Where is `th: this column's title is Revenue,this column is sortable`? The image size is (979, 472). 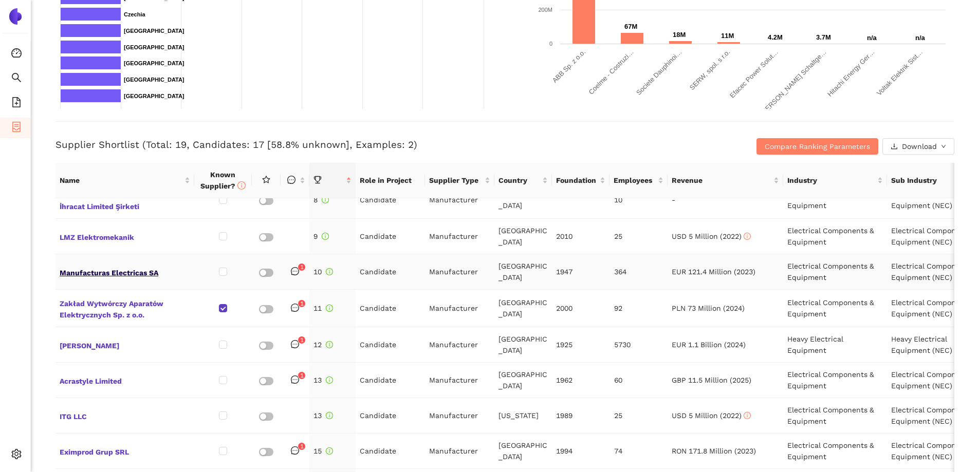
th: this column's title is Revenue,this column is sortable is located at coordinates (725, 180).